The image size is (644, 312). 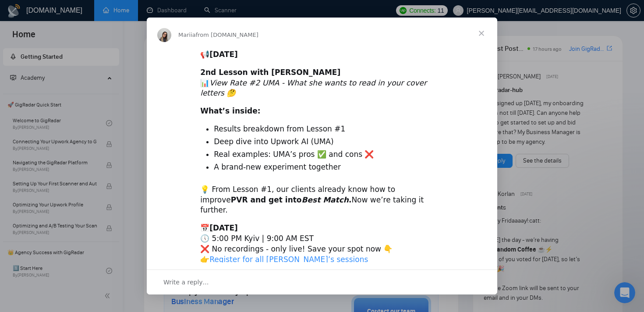 I want to click on span: Write a reply…, so click(x=186, y=282).